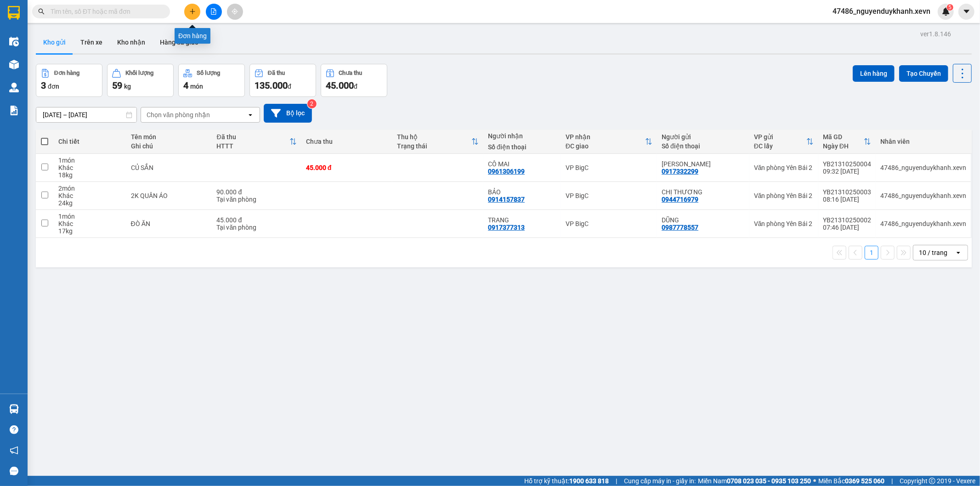  Describe the element at coordinates (522, 220) in the screenshot. I see `div: TRANG` at that location.